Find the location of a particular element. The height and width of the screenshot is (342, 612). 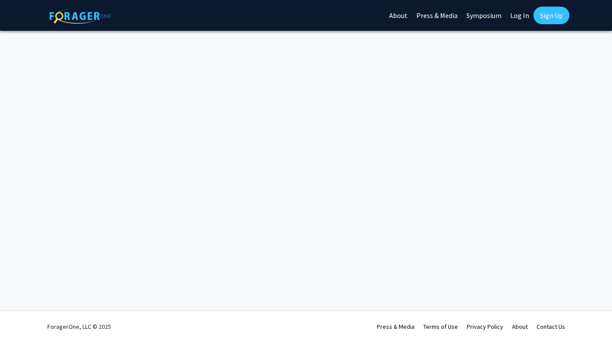

a: Terms of Use is located at coordinates (441, 326).